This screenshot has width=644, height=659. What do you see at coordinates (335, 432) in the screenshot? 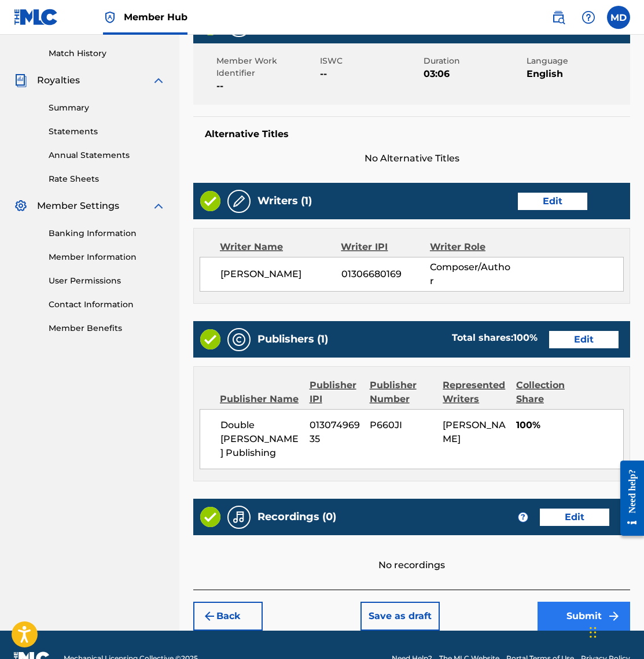
I see `span: 01307496935` at bounding box center [335, 432].